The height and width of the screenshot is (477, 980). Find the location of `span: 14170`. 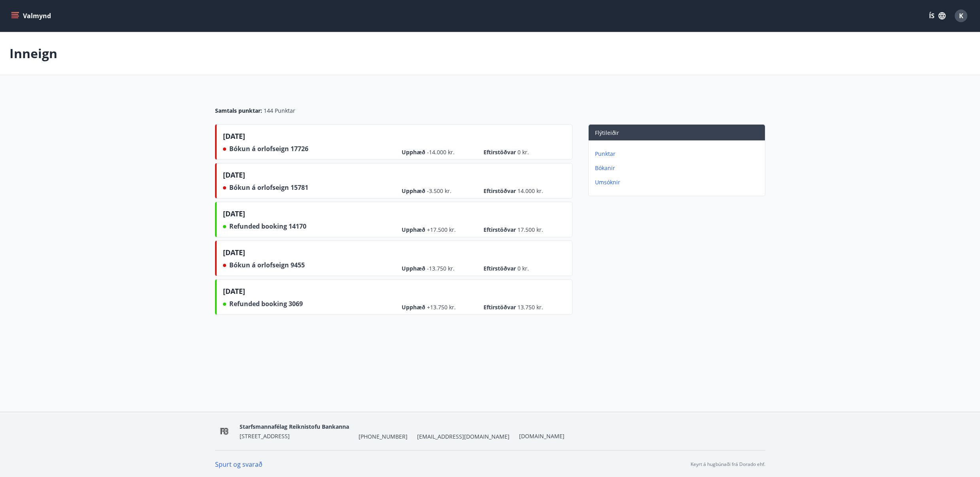

span: 14170 is located at coordinates (298, 226).